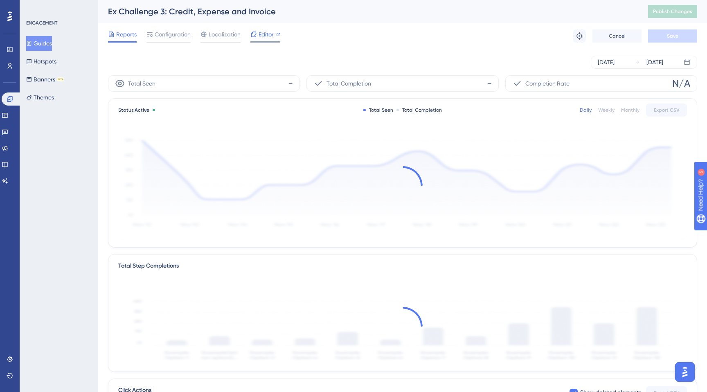  Describe the element at coordinates (378, 110) in the screenshot. I see `div: Total Seen` at that location.